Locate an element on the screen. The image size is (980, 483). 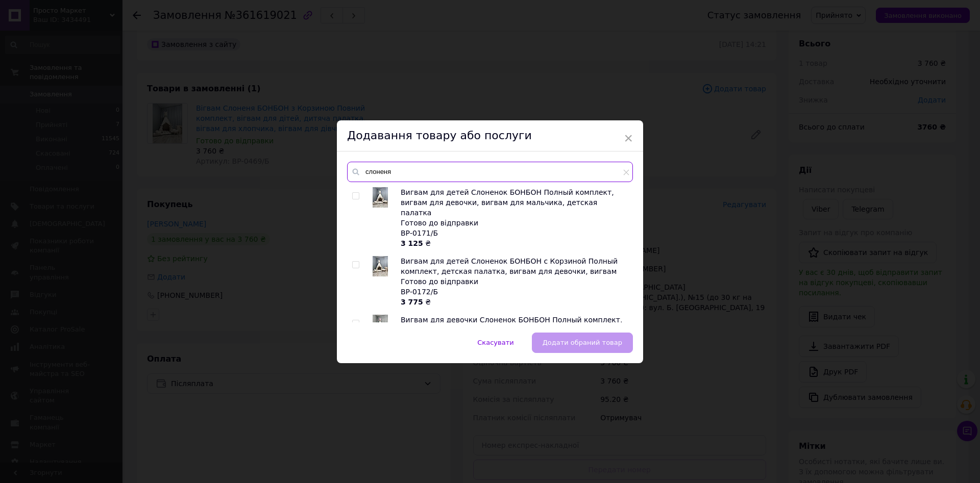
span: Вигвам для детей Слоненок БОНБОН Полный комплект, вигвам для девочки, вигвам для мальчика, детска... is located at coordinates (507, 203).